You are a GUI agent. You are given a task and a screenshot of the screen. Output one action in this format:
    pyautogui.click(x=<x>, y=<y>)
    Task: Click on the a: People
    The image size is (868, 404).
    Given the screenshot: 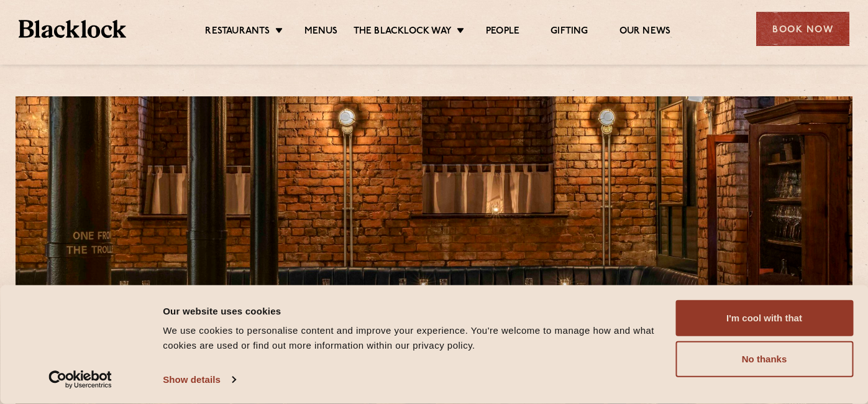 What is the action you would take?
    pyautogui.click(x=503, y=32)
    